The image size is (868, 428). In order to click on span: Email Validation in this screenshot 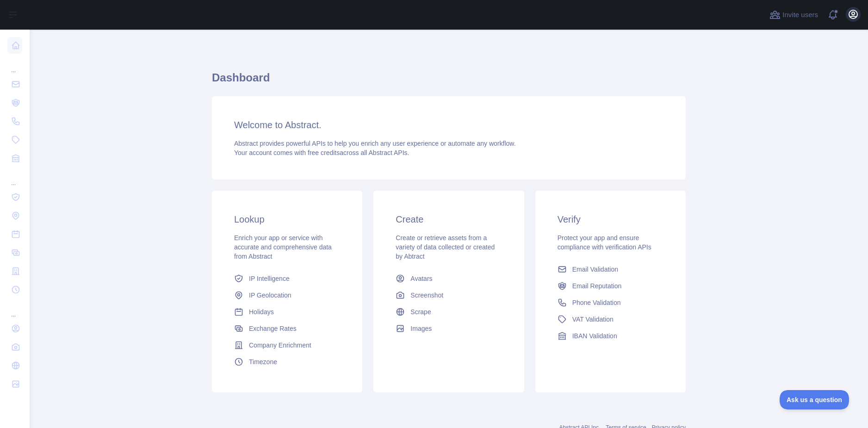, I will do `click(595, 270)`.